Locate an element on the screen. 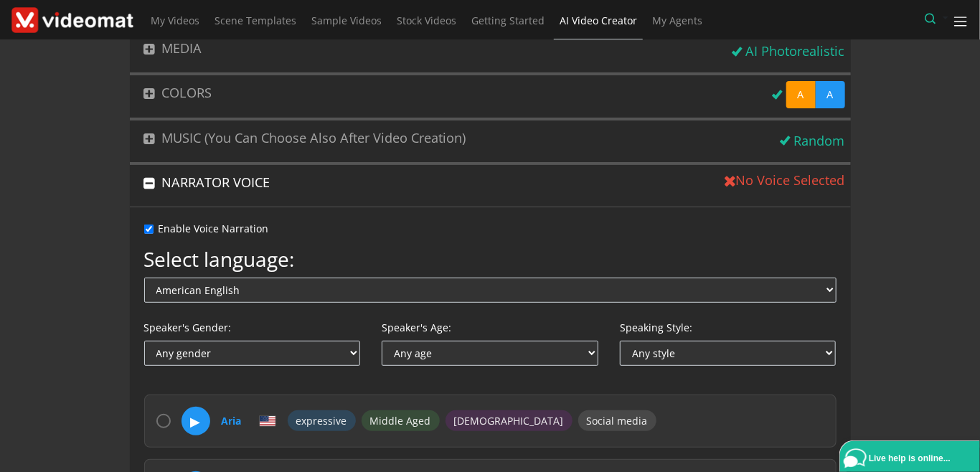  span: My Videos is located at coordinates (175, 20).